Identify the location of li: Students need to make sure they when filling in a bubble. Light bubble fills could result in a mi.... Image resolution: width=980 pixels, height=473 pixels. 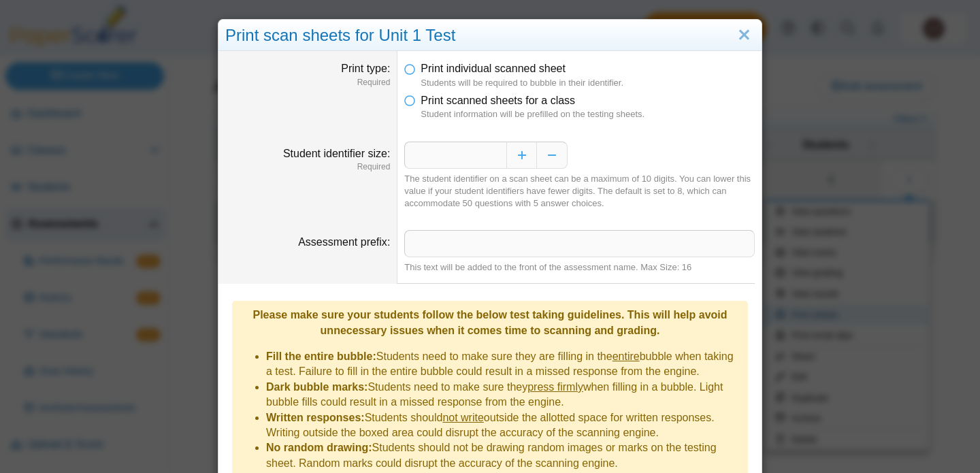
(504, 394).